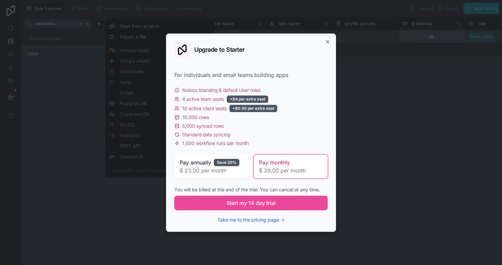  What do you see at coordinates (216, 144) in the screenshot?
I see `span: 1,000 workflow runs per month` at bounding box center [216, 144].